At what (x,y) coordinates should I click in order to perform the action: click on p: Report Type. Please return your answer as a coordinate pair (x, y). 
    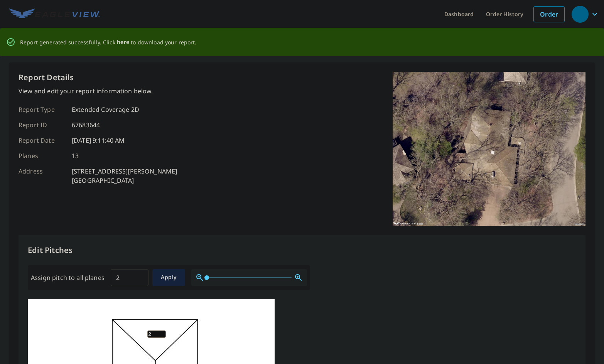
    Looking at the image, I should click on (41, 109).